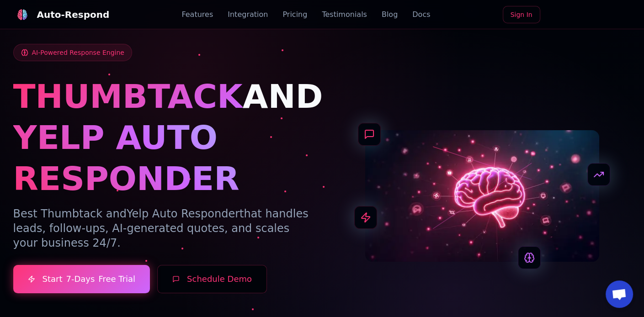  Describe the element at coordinates (82, 279) in the screenshot. I see `a: Start7-DaysFree Trial` at that location.